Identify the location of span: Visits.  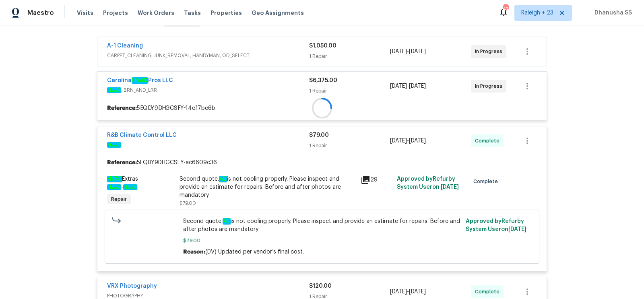
(85, 13).